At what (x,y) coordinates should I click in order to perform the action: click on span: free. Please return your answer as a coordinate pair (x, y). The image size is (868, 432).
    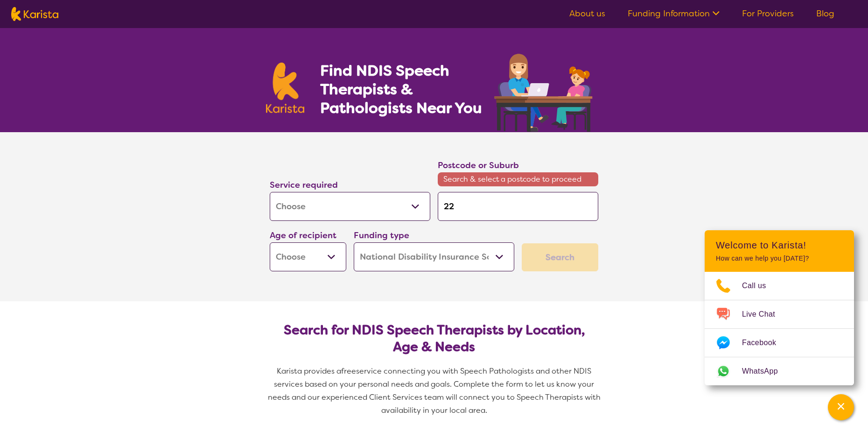
    Looking at the image, I should click on (349, 370).